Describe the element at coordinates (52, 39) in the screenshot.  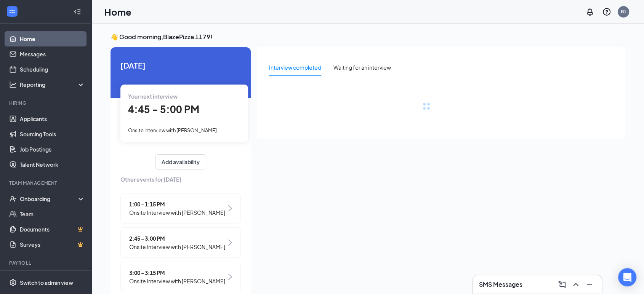
I see `a: Home` at that location.